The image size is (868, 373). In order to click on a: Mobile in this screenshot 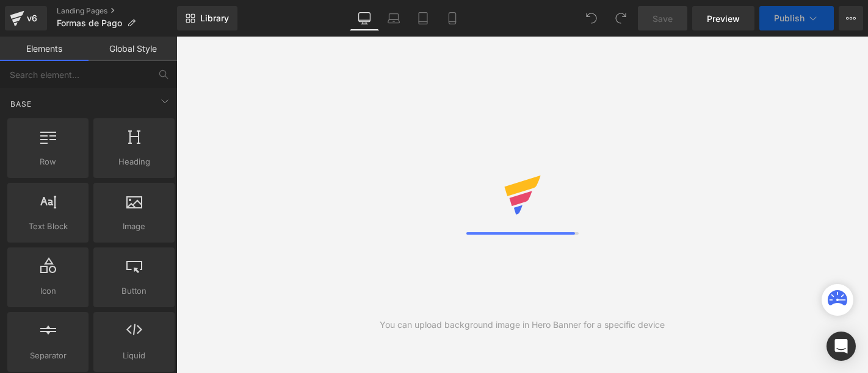, I will do `click(453, 18)`.